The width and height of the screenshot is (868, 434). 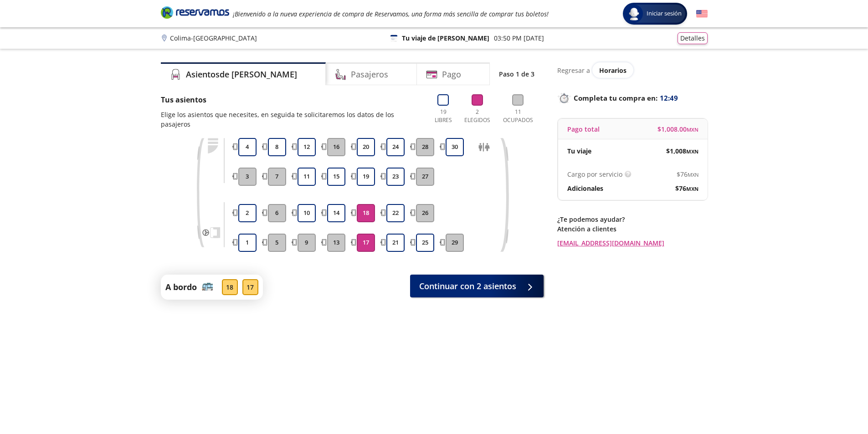 I want to click on h4: Pago, so click(x=451, y=74).